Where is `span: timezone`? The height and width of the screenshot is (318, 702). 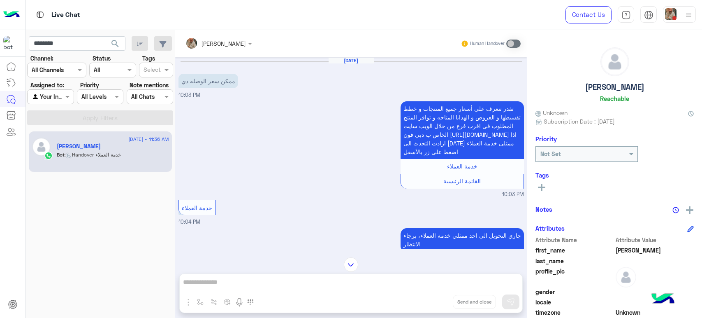
span: timezone is located at coordinates (575, 312).